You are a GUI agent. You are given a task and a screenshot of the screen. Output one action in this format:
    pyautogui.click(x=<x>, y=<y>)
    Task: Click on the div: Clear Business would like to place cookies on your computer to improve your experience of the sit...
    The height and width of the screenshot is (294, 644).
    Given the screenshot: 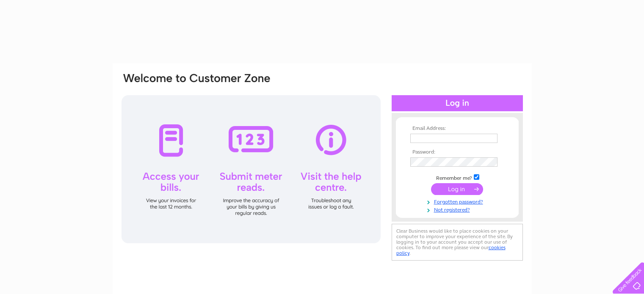 What is the action you would take?
    pyautogui.click(x=457, y=242)
    